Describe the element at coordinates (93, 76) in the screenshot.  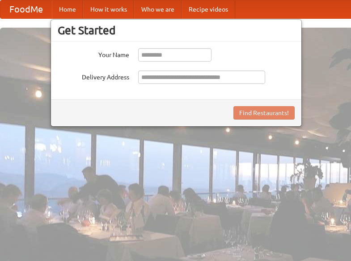
I see `label: Delivery Address` at that location.